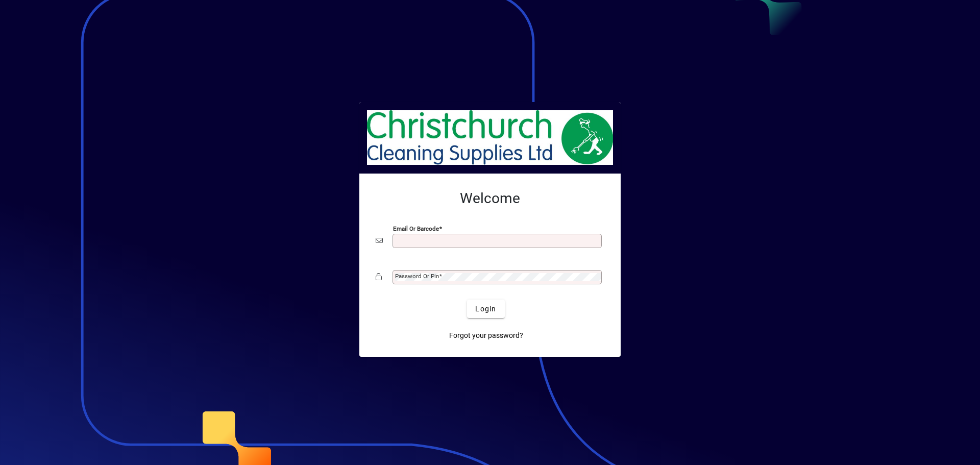  Describe the element at coordinates (417, 276) in the screenshot. I see `mat-label: Password or Pin` at that location.